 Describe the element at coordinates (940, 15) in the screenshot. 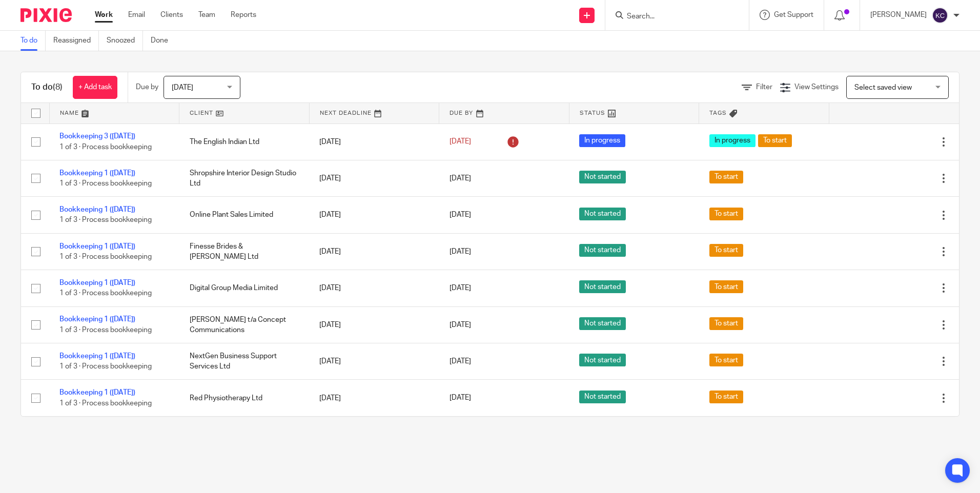

I see `img: svg%3E` at that location.